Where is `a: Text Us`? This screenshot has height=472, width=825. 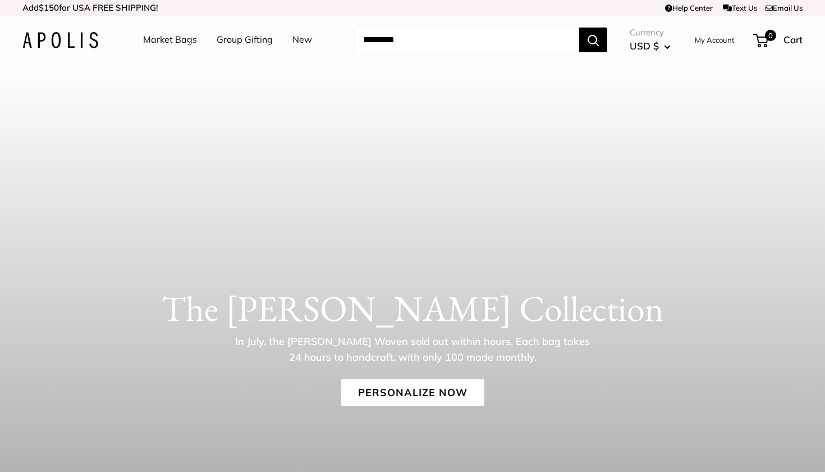 a: Text Us is located at coordinates (740, 8).